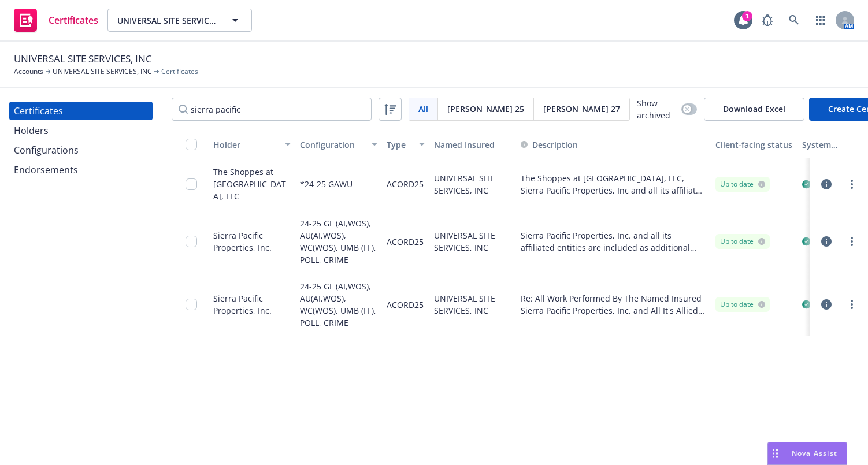 The image size is (868, 465). What do you see at coordinates (46, 170) in the screenshot?
I see `div: Endorsements` at bounding box center [46, 170].